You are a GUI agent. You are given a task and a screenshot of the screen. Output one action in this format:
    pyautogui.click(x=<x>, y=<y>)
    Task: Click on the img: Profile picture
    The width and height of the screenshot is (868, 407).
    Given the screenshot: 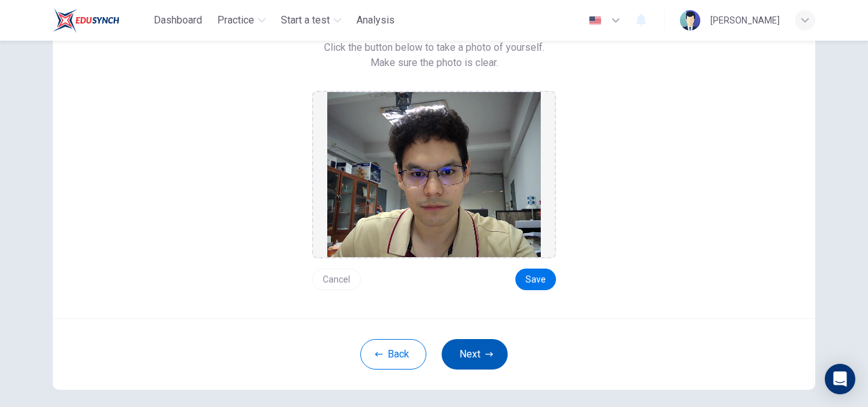 What is the action you would take?
    pyautogui.click(x=690, y=20)
    